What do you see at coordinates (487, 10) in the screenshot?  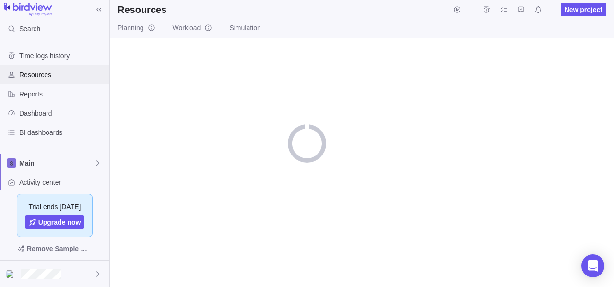 I see `span: Time logs` at bounding box center [487, 10].